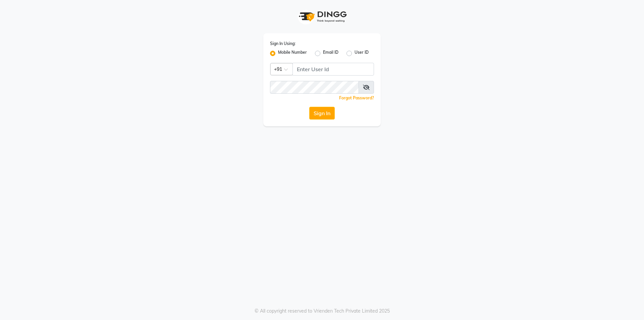 This screenshot has height=320, width=644. Describe the element at coordinates (322, 16) in the screenshot. I see `img: logo1.svg` at that location.